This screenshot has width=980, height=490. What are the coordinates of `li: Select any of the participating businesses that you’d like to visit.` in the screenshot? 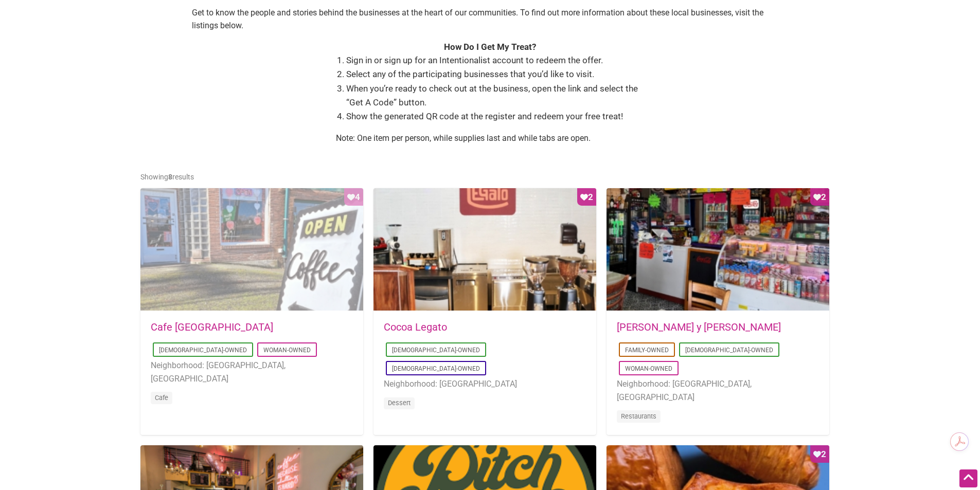 It's located at (495, 74).